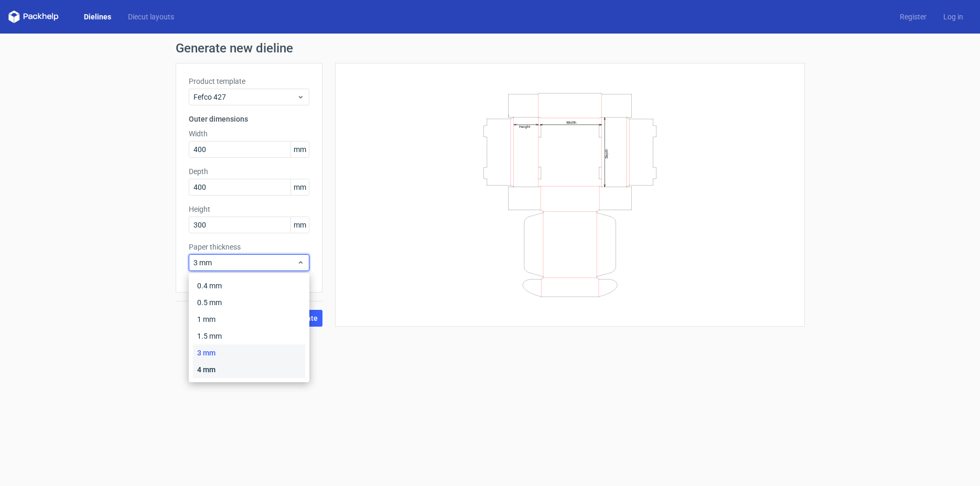 This screenshot has width=980, height=486. What do you see at coordinates (249, 336) in the screenshot?
I see `div: 1.5 mm` at bounding box center [249, 336].